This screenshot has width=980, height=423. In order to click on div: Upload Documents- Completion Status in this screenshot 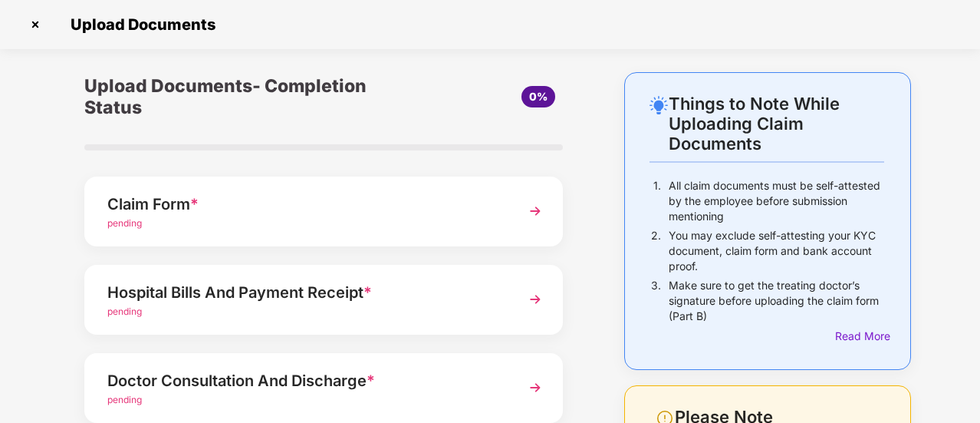, I will do `click(243, 96)`.